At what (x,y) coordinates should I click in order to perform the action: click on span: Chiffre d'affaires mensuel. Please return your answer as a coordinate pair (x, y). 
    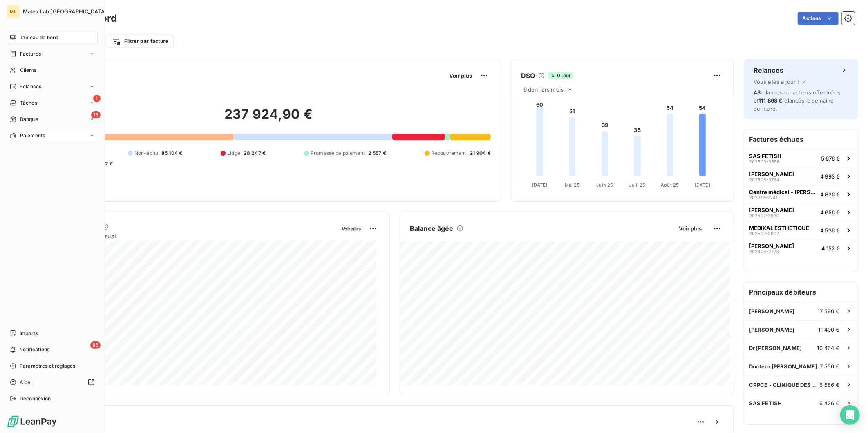
    Looking at the image, I should click on (191, 236).